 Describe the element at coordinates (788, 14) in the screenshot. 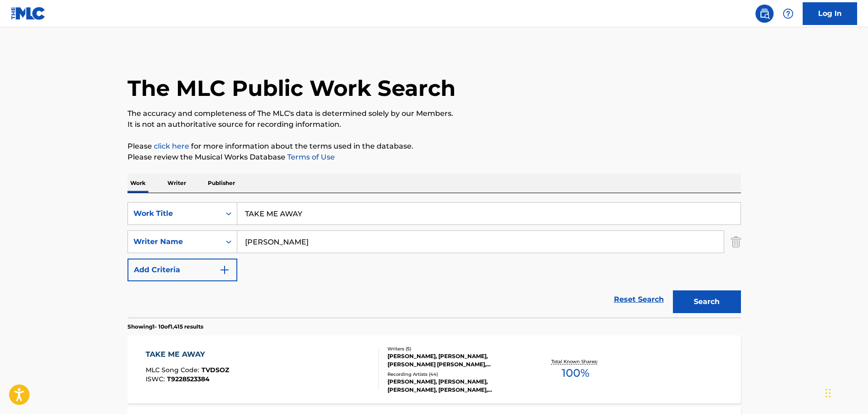

I see `div: Help` at that location.